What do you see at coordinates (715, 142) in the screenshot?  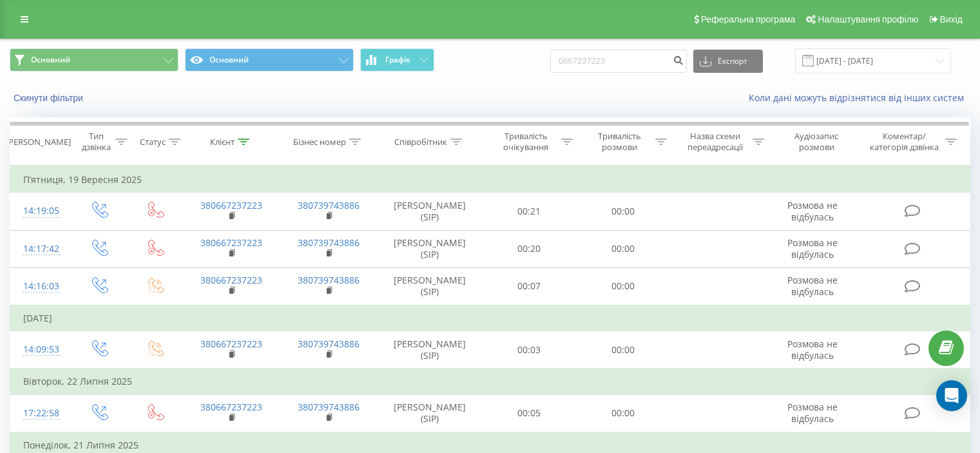 I see `div: Назва схеми переадресації` at bounding box center [715, 142].